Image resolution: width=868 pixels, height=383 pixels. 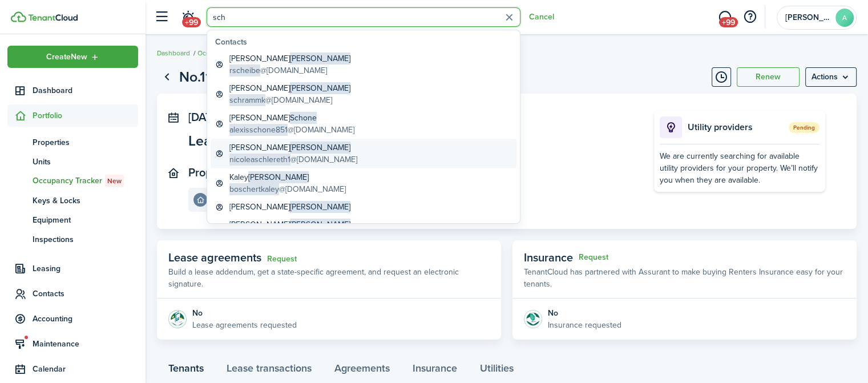 I want to click on span: schrammk, so click(x=247, y=100).